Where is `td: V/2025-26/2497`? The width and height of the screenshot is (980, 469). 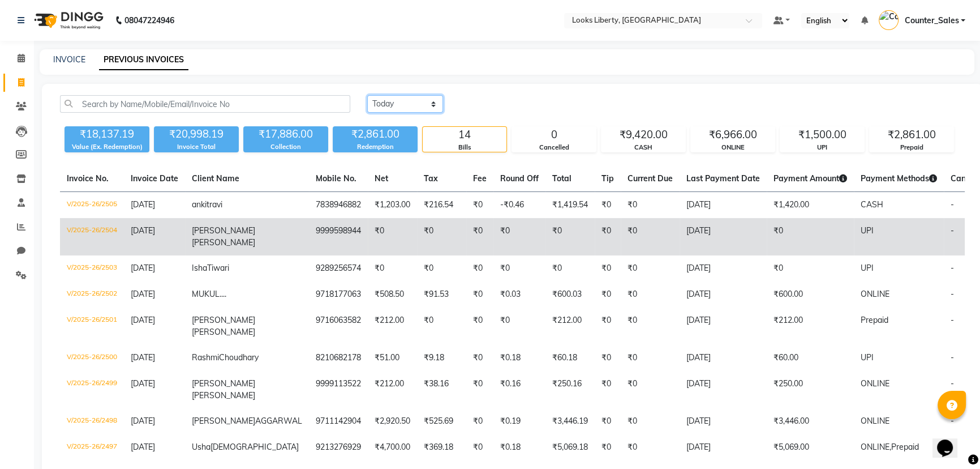 td: V/2025-26/2497 is located at coordinates (92, 447).